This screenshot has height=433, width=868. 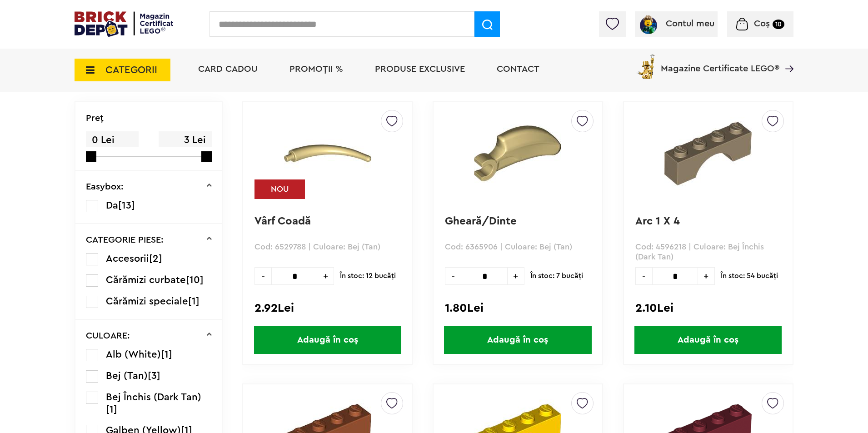 What do you see at coordinates (154, 376) in the screenshot?
I see `span: [3]` at bounding box center [154, 376].